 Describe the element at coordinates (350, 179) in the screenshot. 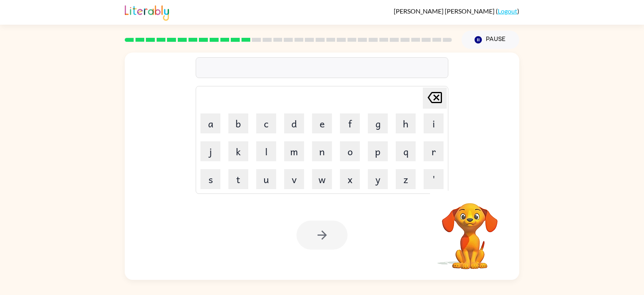

I see `button: x` at that location.